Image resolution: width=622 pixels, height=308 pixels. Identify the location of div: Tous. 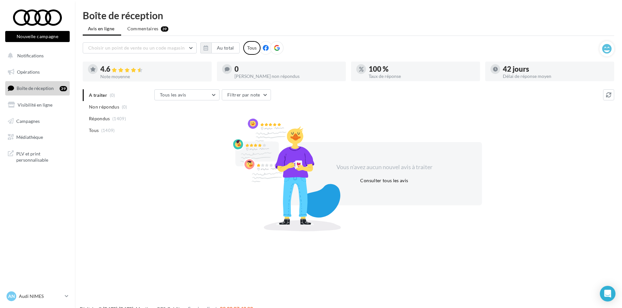
(252, 48).